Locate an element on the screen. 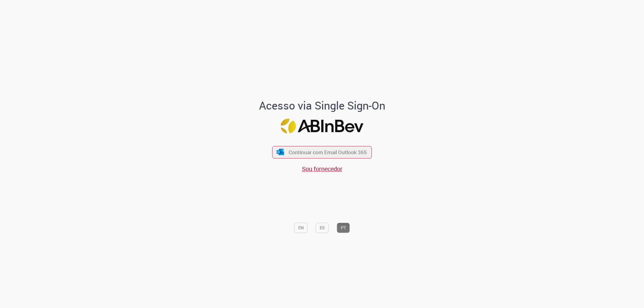 The height and width of the screenshot is (308, 644). button: EN is located at coordinates (301, 228).